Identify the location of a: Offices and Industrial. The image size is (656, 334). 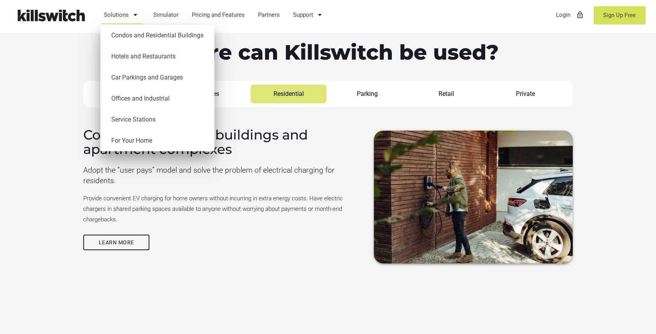
(157, 99).